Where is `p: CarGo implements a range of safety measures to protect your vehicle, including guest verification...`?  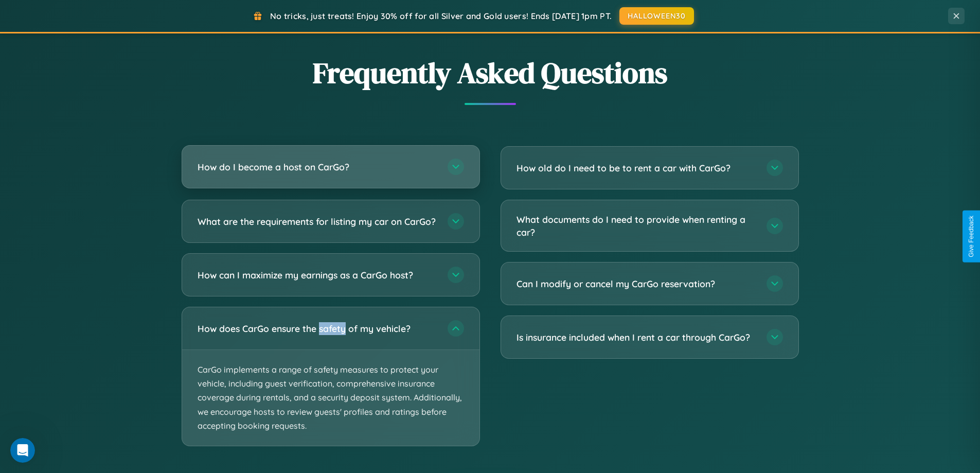
p: CarGo implements a range of safety measures to protect your vehicle, including guest verification... is located at coordinates (331, 398).